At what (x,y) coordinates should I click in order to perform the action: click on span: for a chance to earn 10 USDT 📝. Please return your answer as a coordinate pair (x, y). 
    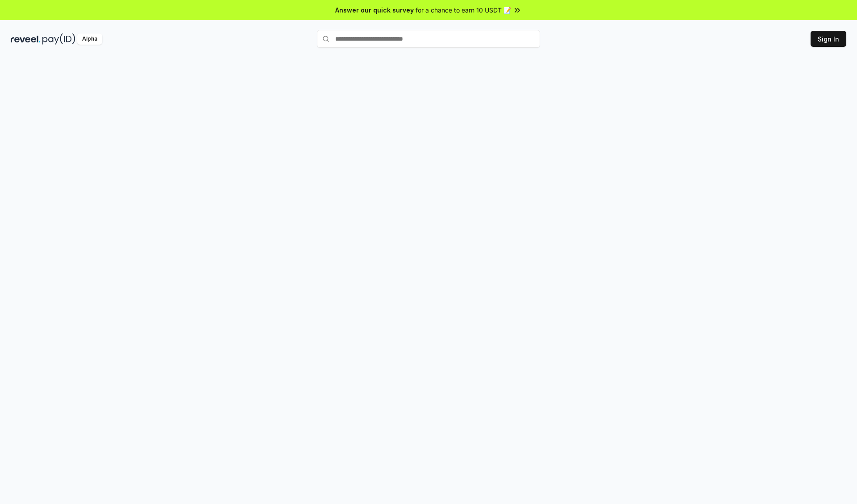
    Looking at the image, I should click on (463, 10).